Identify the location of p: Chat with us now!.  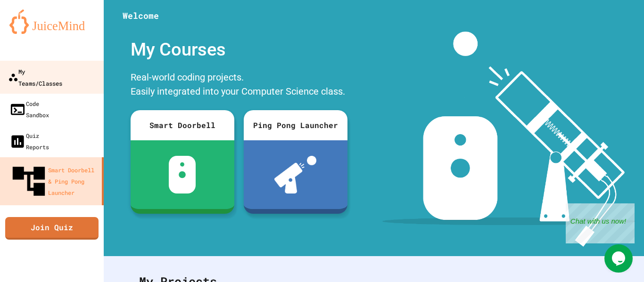
(32, 17).